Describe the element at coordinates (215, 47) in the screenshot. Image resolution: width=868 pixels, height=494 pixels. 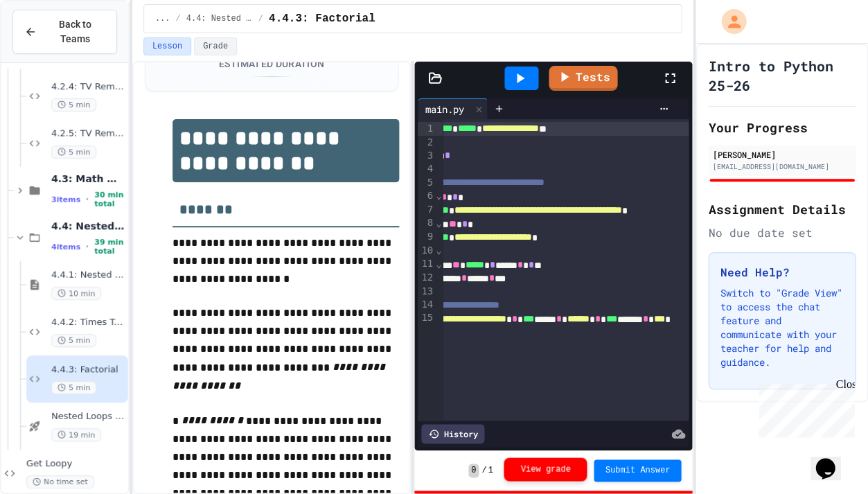
I see `button: Grade` at that location.